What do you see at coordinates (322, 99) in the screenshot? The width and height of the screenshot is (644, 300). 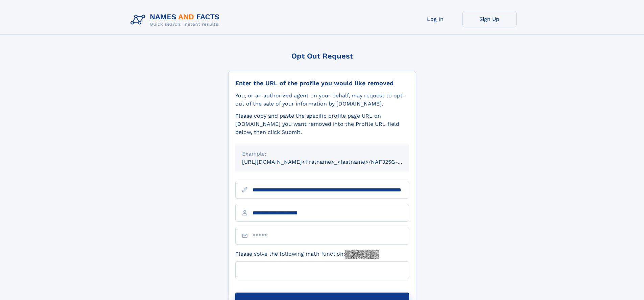 I see `div: You, or an authorized agent on your behalf, may request to opt-out of the sale of your informatio...` at bounding box center [322, 99].